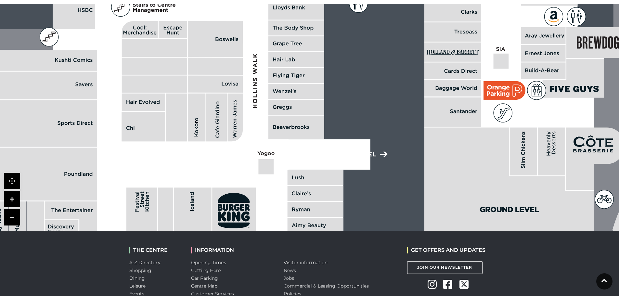 The height and width of the screenshot is (296, 619). What do you see at coordinates (290, 270) in the screenshot?
I see `a: News` at bounding box center [290, 270].